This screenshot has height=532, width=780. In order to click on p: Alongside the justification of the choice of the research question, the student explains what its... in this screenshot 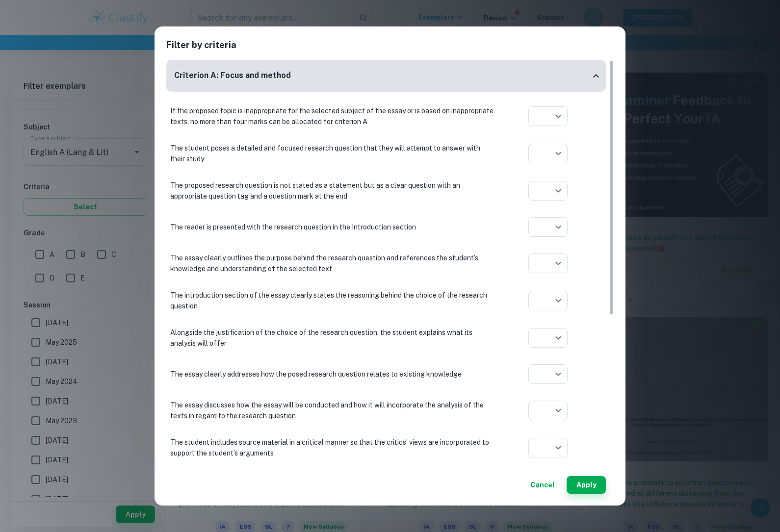, I will do `click(332, 338)`.